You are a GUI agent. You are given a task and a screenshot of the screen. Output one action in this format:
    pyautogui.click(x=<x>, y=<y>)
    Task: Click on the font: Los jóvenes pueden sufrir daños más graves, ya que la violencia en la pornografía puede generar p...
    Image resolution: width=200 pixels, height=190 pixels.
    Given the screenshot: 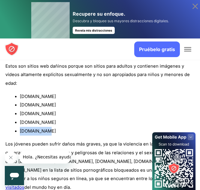 What is the action you would take?
    pyautogui.click(x=100, y=161)
    